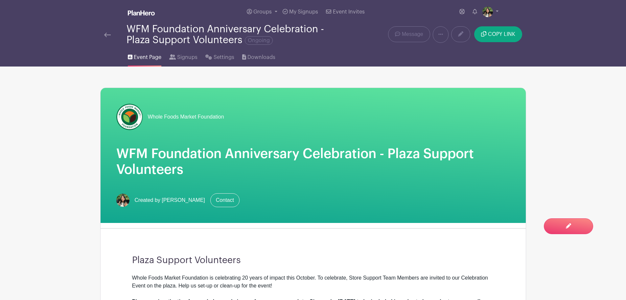 The width and height of the screenshot is (626, 300). Describe the element at coordinates (186, 117) in the screenshot. I see `span: Whole Foods Market Foundation` at that location.